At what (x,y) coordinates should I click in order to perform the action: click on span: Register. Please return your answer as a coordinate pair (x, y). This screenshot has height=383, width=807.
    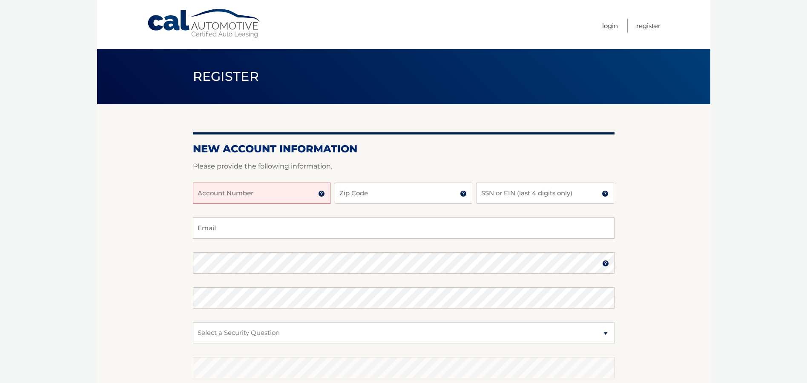
    Looking at the image, I should click on (226, 76).